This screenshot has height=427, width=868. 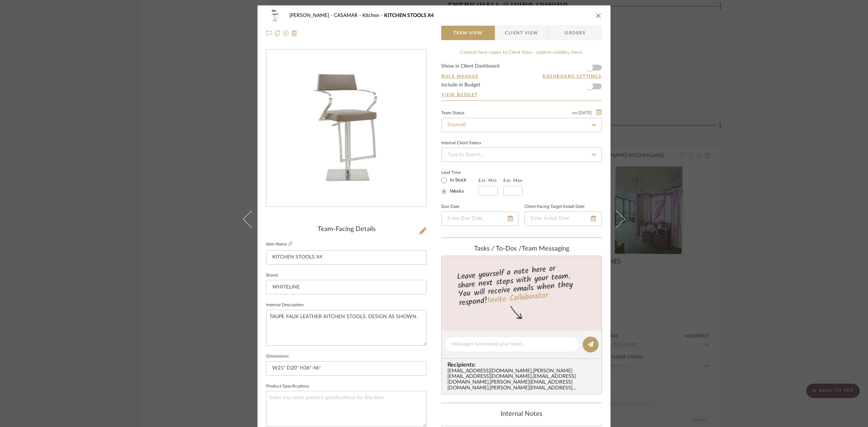 What do you see at coordinates (575, 113) in the screenshot?
I see `span: on` at bounding box center [575, 113].